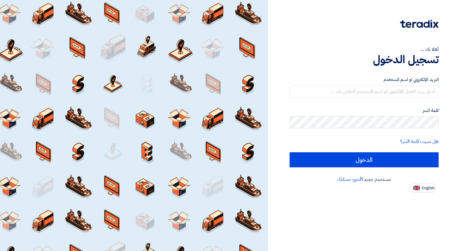 The width and height of the screenshot is (460, 251). I want to click on a: هل نسيت كلمة السر؟, so click(420, 142).